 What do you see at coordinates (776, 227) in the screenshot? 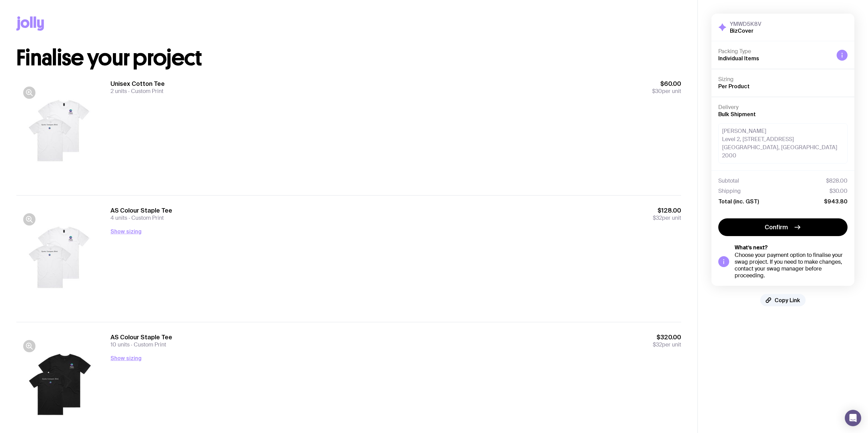
I see `span: Confirm` at bounding box center [776, 227].